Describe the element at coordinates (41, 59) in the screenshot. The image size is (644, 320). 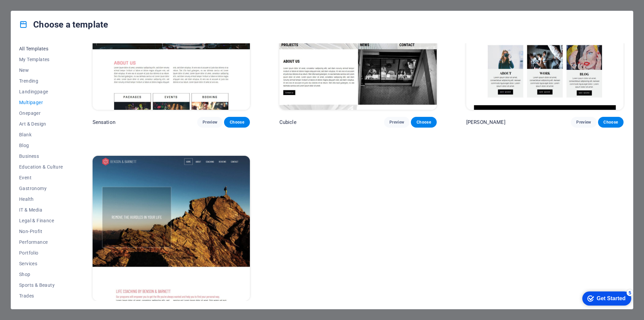
I see `span: My Templates` at that location.